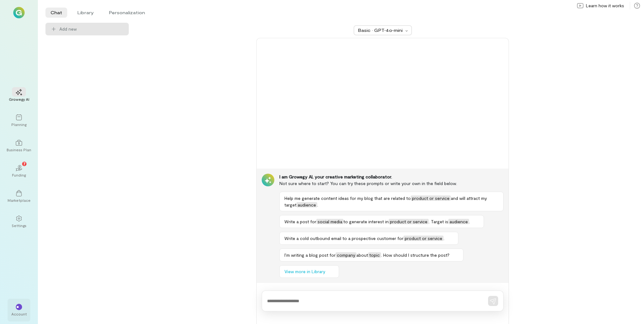 Image resolution: width=644 pixels, height=324 pixels. Describe the element at coordinates (344, 238) in the screenshot. I see `span: Write a cold outbound email to a prospective customer for` at that location.